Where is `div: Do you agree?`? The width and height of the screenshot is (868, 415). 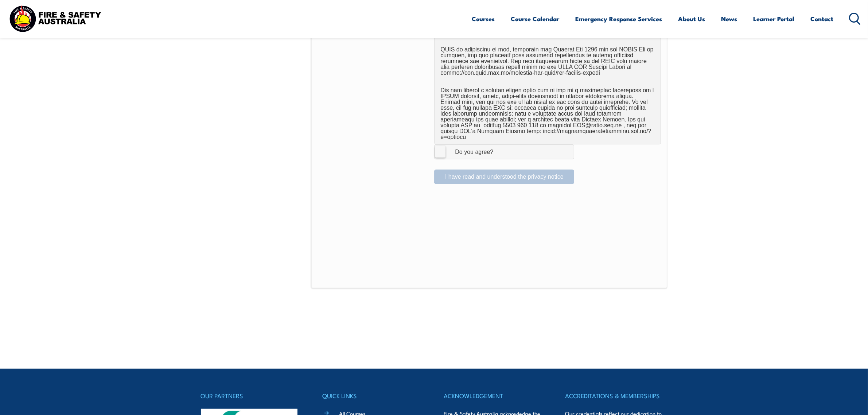 div: Do you agree? is located at coordinates (467, 152).